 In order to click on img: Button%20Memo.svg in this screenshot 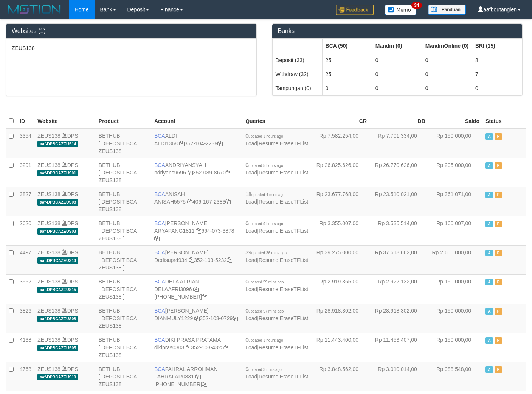, I will do `click(401, 10)`.